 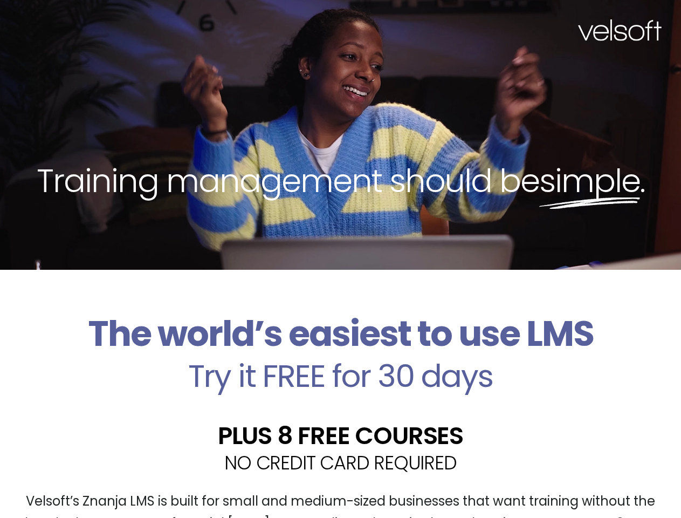 What do you see at coordinates (340, 376) in the screenshot?
I see `h2: Try it FREE for 30 days` at bounding box center [340, 376].